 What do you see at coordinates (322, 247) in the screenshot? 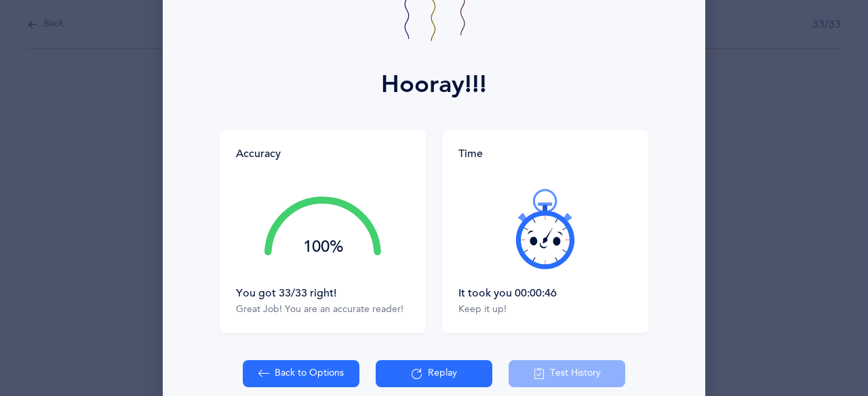
I see `div: 100%` at bounding box center [322, 247].